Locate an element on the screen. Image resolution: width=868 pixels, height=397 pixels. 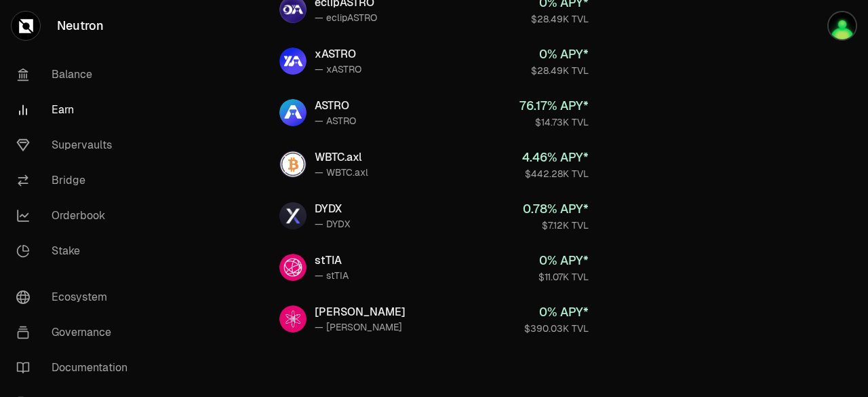
a: Documentation is located at coordinates (76, 367).